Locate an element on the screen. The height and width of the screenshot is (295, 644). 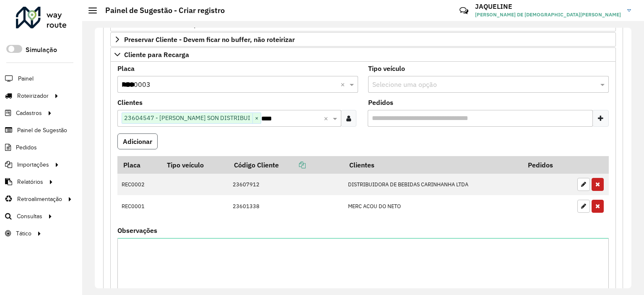
span: Importações is located at coordinates (33, 165).